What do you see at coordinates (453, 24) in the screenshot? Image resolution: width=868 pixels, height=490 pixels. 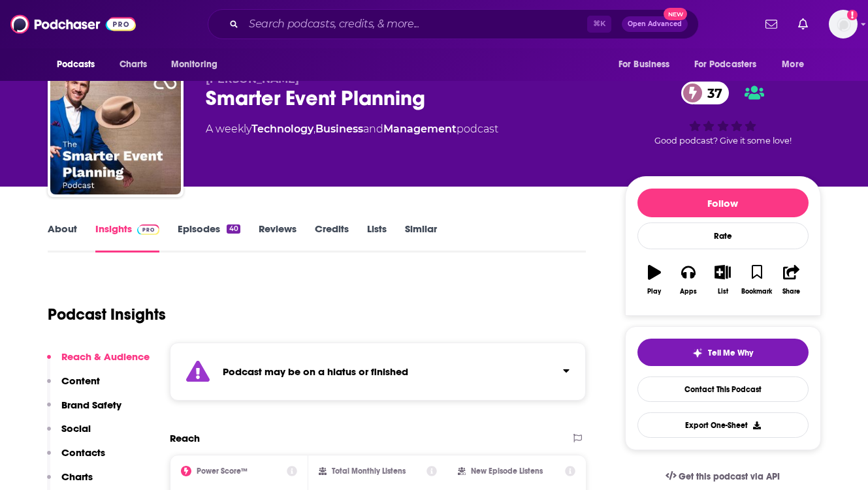 I see `div: Search podcasts, credits, & more...` at bounding box center [453, 24].